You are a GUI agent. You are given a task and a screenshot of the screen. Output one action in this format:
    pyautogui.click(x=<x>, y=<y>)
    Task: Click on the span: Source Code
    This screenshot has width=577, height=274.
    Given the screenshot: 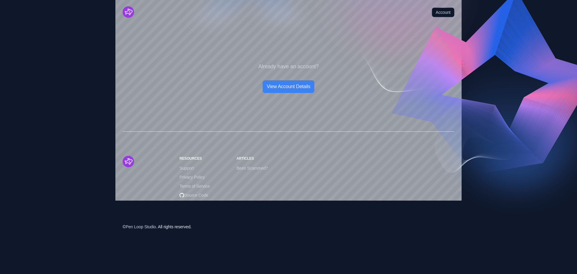 What is the action you would take?
    pyautogui.click(x=194, y=195)
    